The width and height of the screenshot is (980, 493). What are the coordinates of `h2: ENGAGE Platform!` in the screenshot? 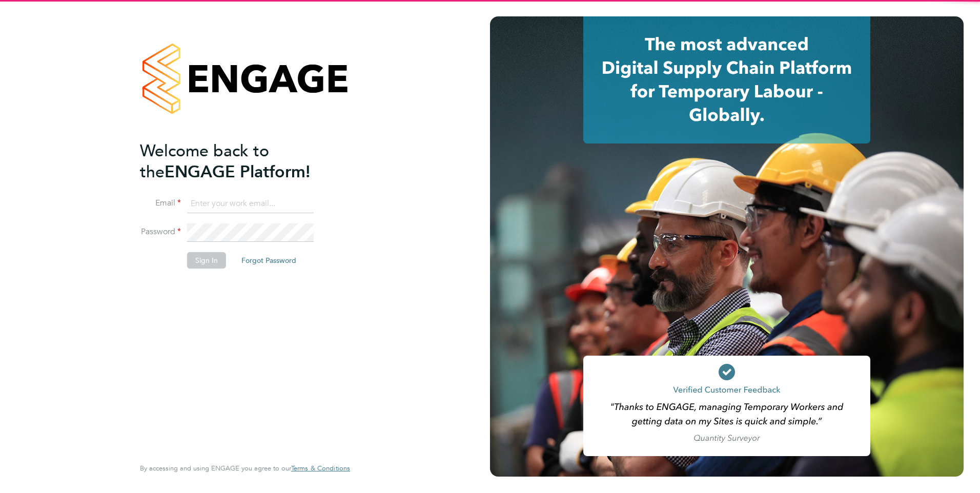 It's located at (240, 162).